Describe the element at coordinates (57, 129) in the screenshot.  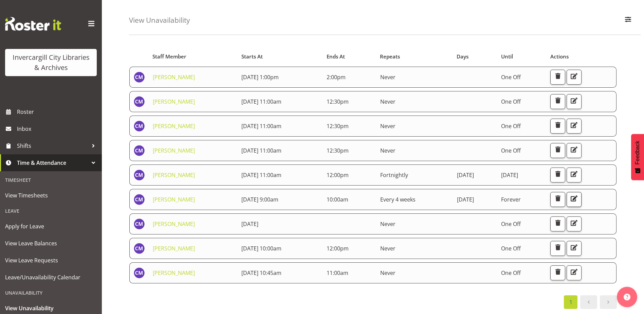
I see `span: Inbox` at that location.